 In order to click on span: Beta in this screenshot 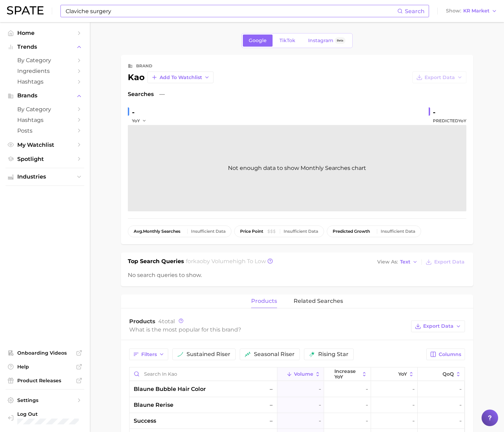, I will do `click(340, 40)`.